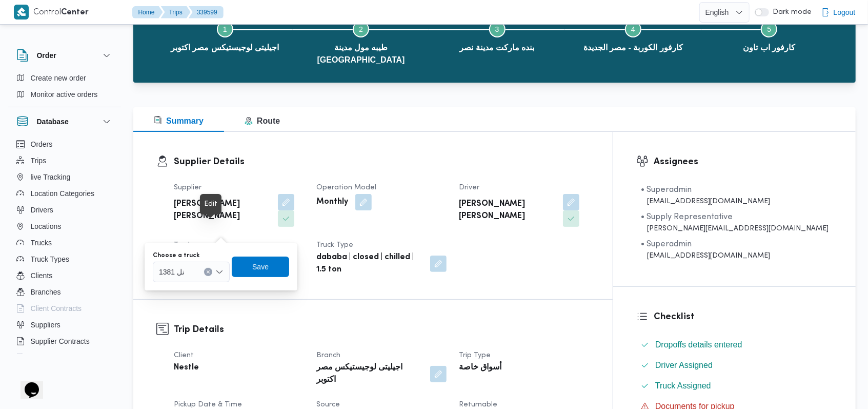 The width and height of the screenshot is (868, 409). I want to click on button: كارفور اب تاون, so click(769, 35).